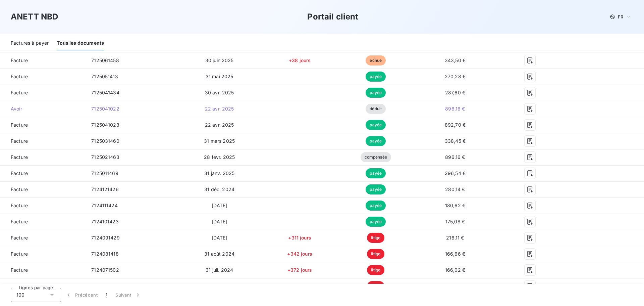 This screenshot has height=306, width=644. What do you see at coordinates (455, 285) in the screenshot?
I see `span: 192,18 €` at bounding box center [455, 285].